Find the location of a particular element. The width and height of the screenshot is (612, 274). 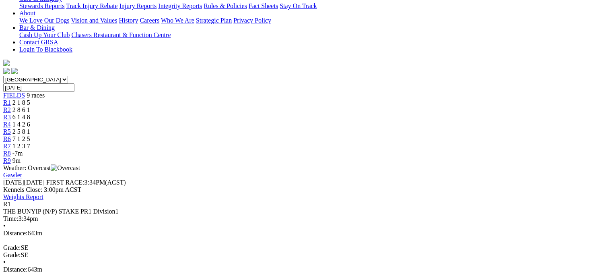

a: Integrity Reports is located at coordinates (180, 6).